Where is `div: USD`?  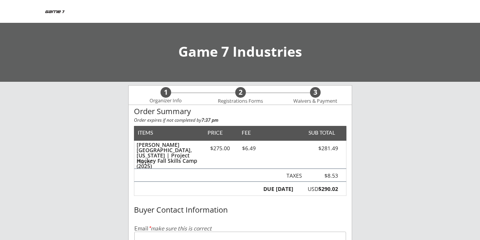
div: USD is located at coordinates (318, 189).